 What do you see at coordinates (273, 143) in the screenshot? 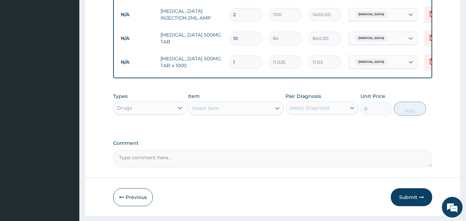
I see `label: Comment` at bounding box center [273, 143].